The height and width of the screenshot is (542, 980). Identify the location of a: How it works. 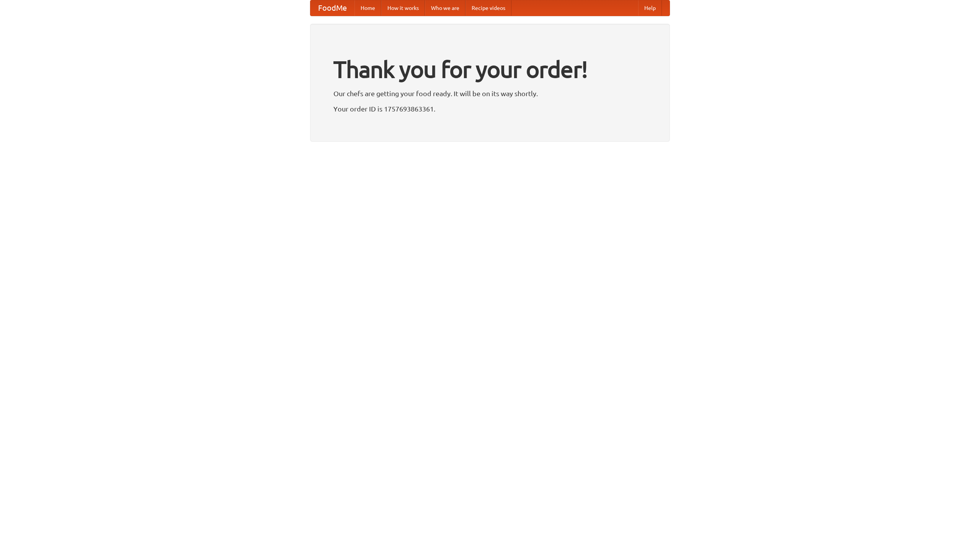
(403, 8).